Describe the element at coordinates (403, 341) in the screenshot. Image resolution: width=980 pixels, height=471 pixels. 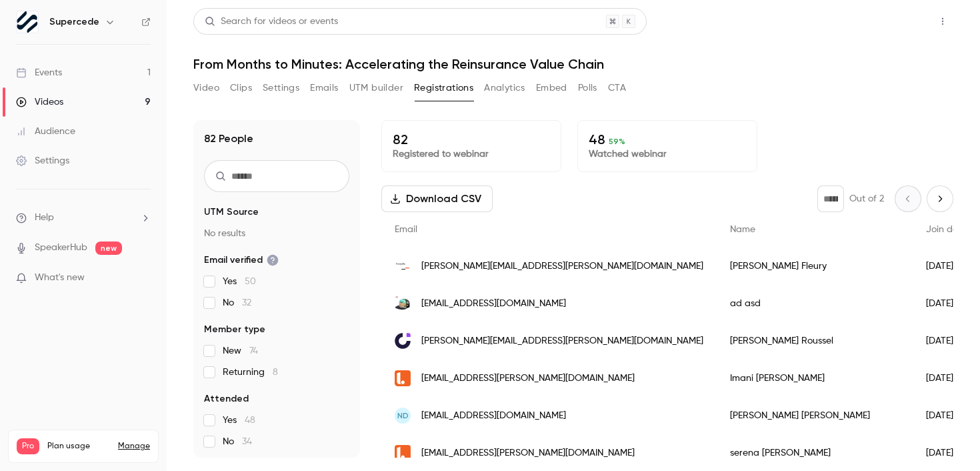
I see `img: coherent.global` at that location.